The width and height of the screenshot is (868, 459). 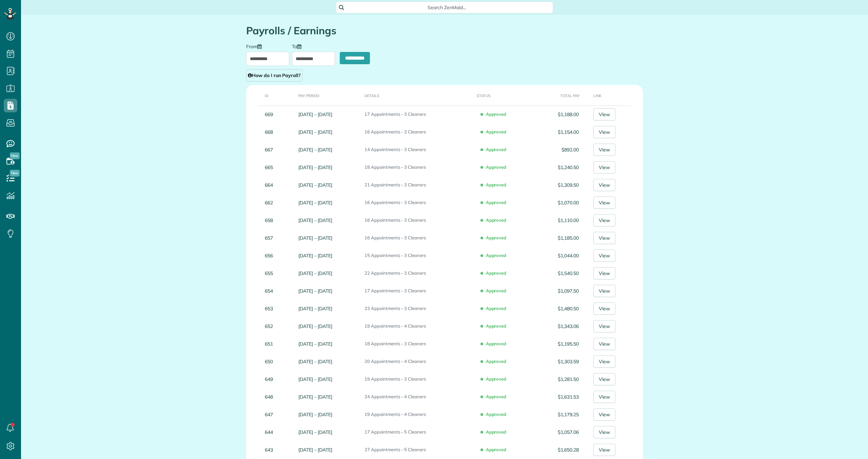 What do you see at coordinates (418, 397) in the screenshot?
I see `td: 24 Appointments – 4 Cleaners` at bounding box center [418, 397].